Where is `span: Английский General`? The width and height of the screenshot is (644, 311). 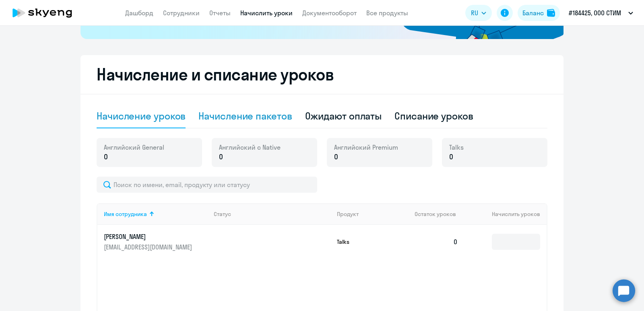 span: Английский General is located at coordinates (134, 147).